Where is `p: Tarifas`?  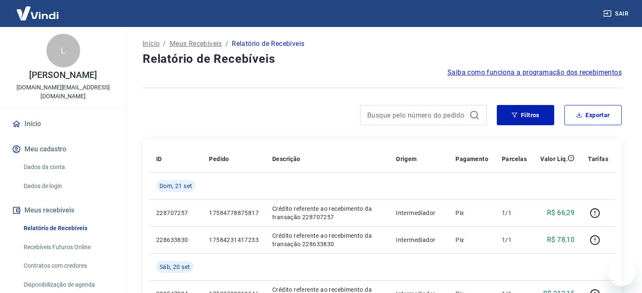
p: Tarifas is located at coordinates (598, 159).